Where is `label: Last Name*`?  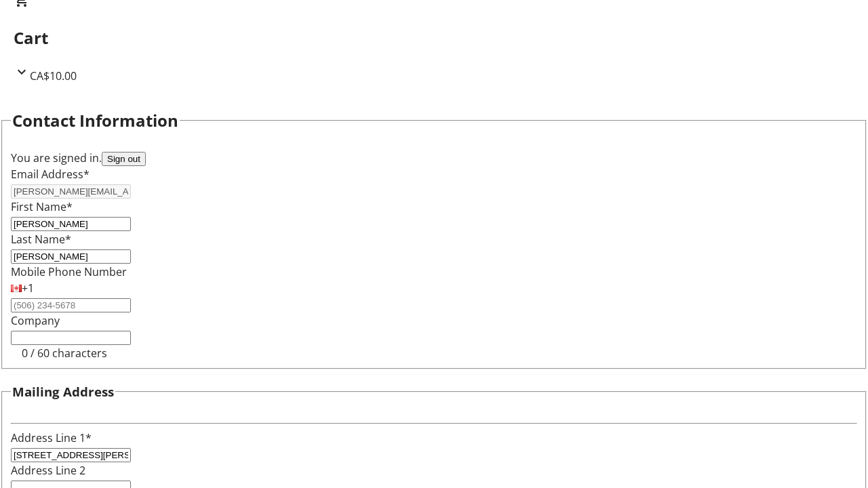 label: Last Name* is located at coordinates (41, 240).